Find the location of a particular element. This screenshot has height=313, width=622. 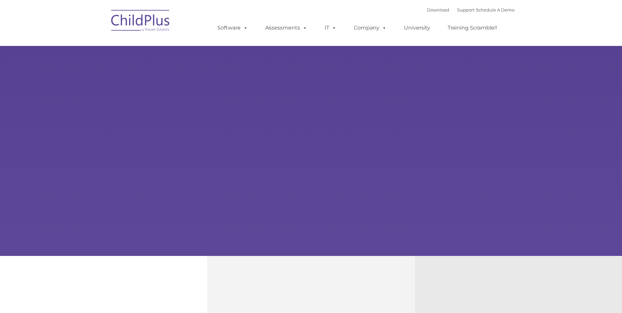

a: Company is located at coordinates (370, 28).